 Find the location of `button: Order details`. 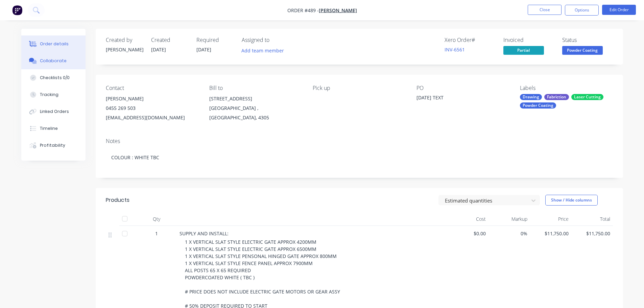

button: Order details is located at coordinates (53, 44).